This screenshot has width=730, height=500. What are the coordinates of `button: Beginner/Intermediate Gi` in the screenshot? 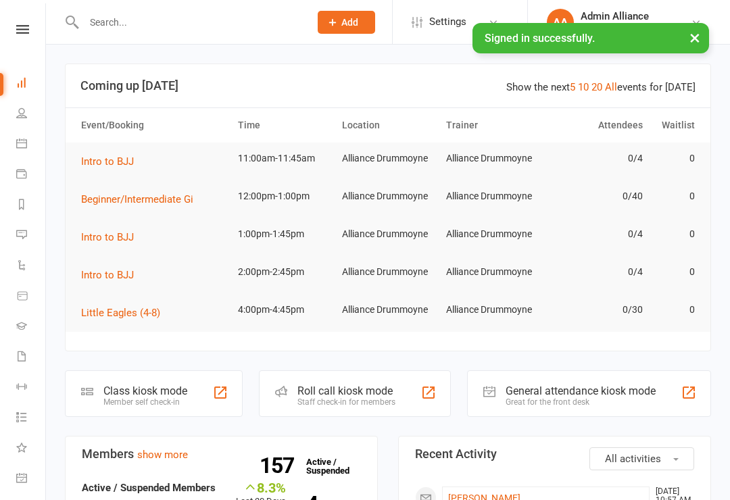 It's located at (142, 199).